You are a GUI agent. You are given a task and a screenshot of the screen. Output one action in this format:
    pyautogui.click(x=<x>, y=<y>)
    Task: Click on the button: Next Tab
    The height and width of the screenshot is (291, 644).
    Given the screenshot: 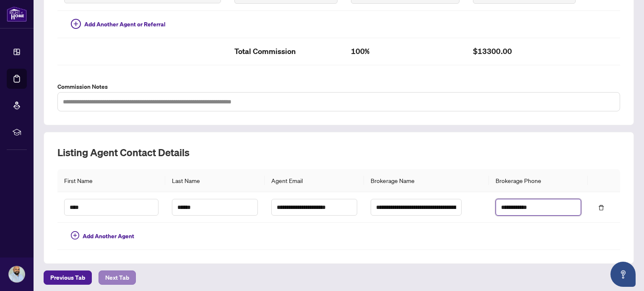 What is the action you would take?
    pyautogui.click(x=117, y=278)
    